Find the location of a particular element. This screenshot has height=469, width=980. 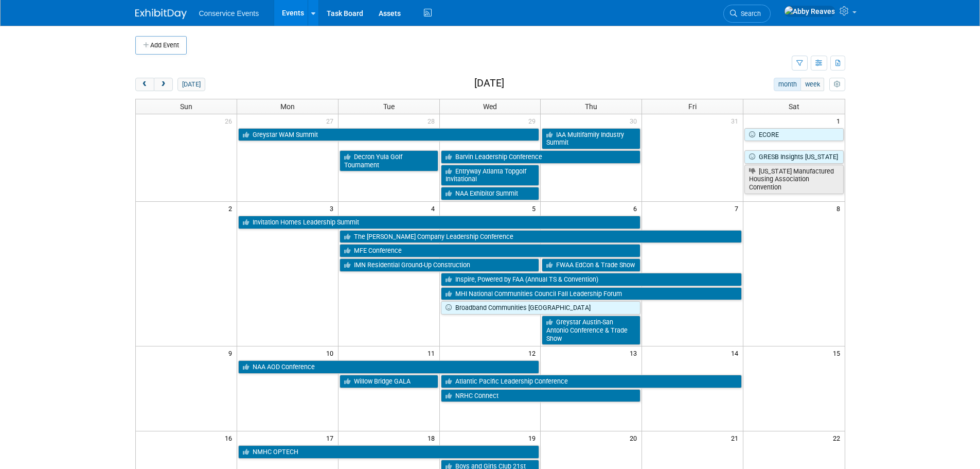

span: 31 is located at coordinates (736, 121).